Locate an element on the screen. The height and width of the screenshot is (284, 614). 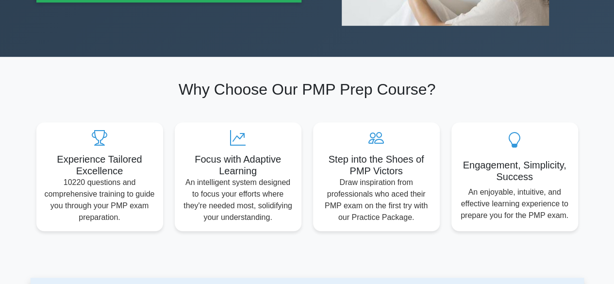
h5: Engagement, Simplicity, Success is located at coordinates (515, 171).